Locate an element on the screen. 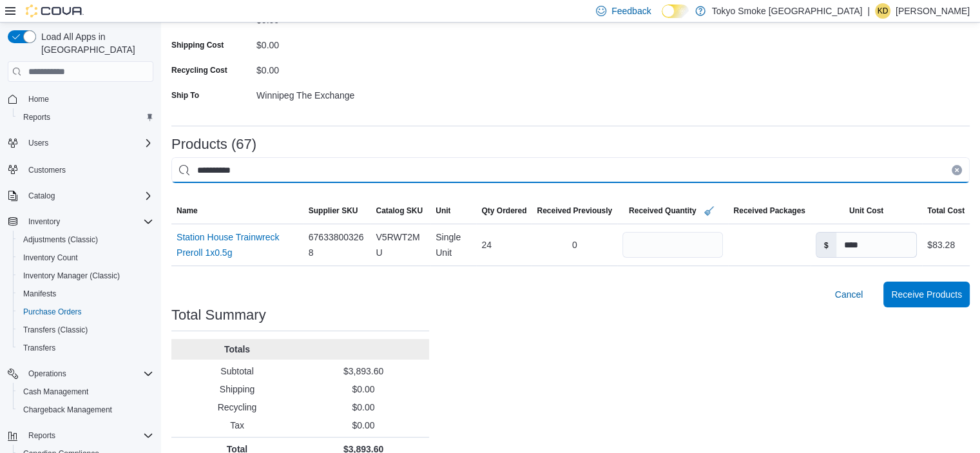  span: V5RWT2MU is located at coordinates (400, 245).